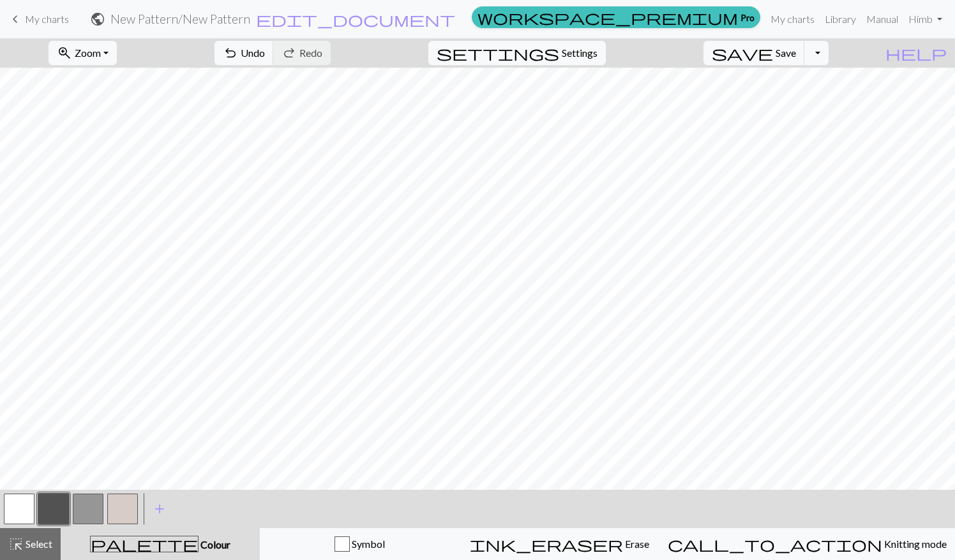 The height and width of the screenshot is (560, 955). Describe the element at coordinates (754, 53) in the screenshot. I see `button: Save` at that location.